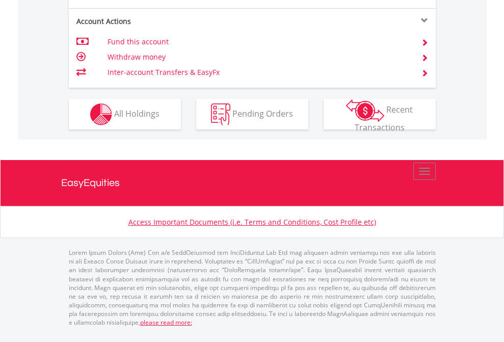  What do you see at coordinates (252, 114) in the screenshot?
I see `button: Pending Orders` at bounding box center [252, 114].